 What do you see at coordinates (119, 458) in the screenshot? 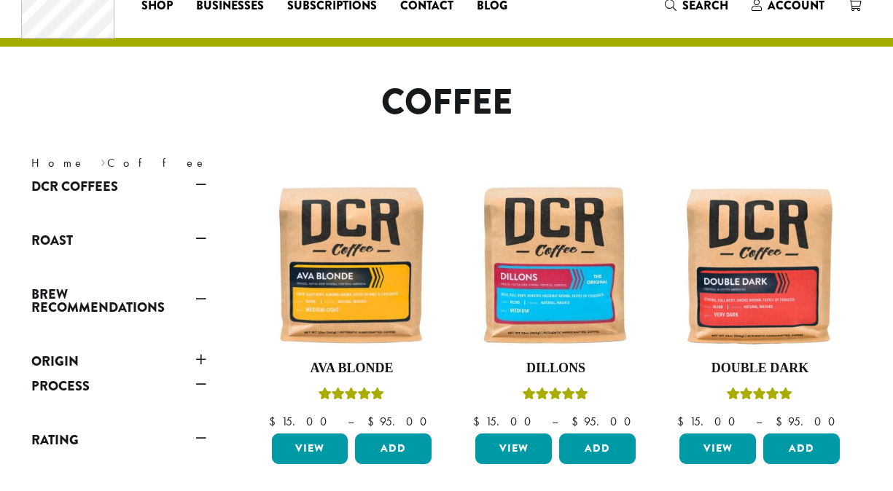
I see `div: Rating` at bounding box center [119, 458].